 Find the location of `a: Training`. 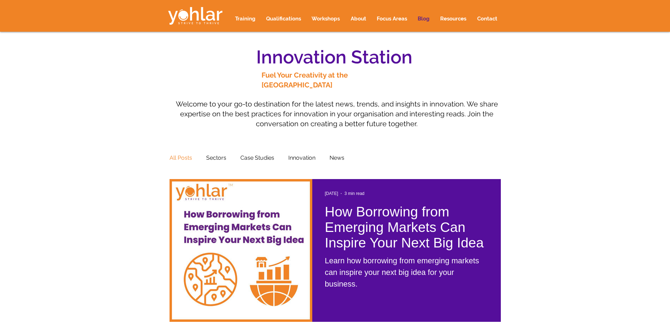

a: Training is located at coordinates (245, 19).